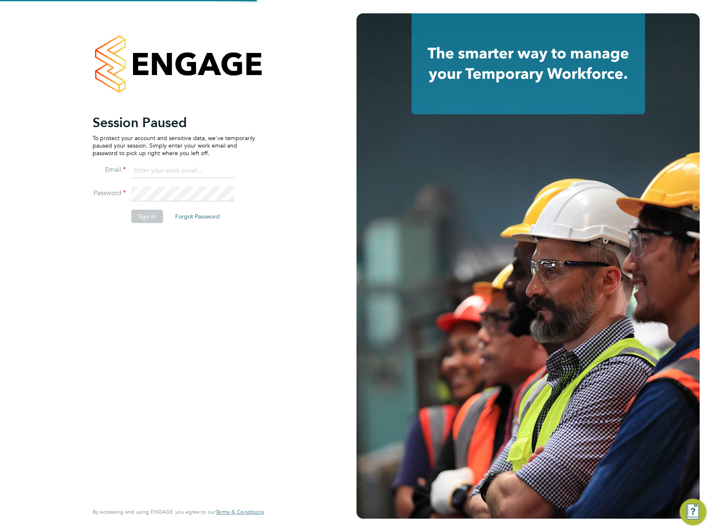 The image size is (713, 532). What do you see at coordinates (174, 146) in the screenshot?
I see `p: To protect your account and sensitive data, we've temporarily paused your session. Simply enter y...` at bounding box center [174, 146].